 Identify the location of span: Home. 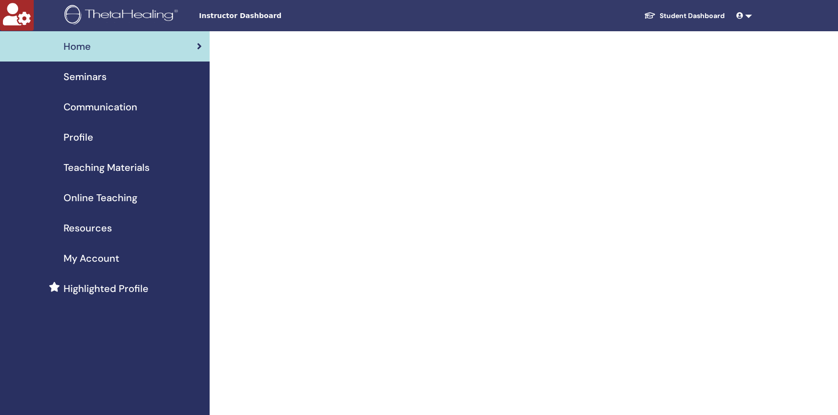
(77, 46).